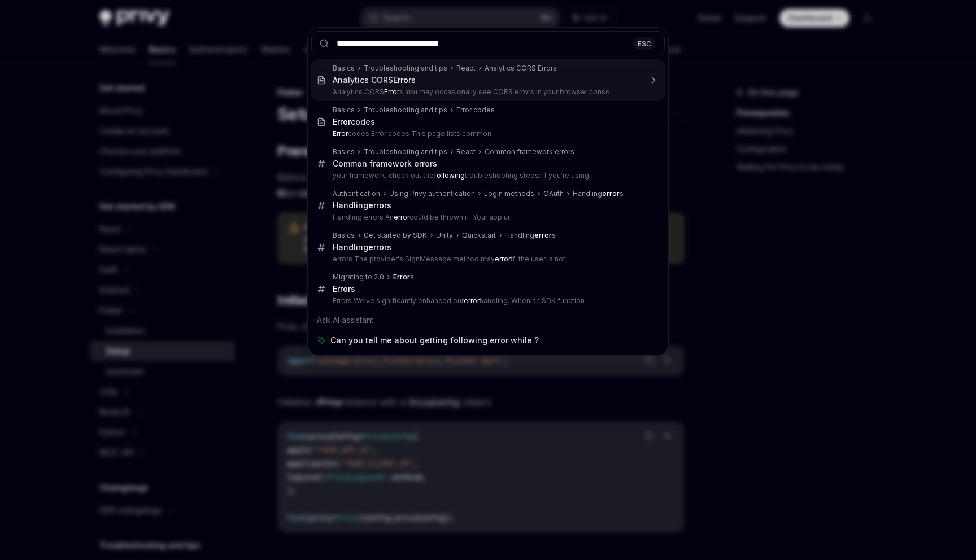 The image size is (976, 560). Describe the element at coordinates (487, 176) in the screenshot. I see `p: your framework, check out the troubleshooting steps: If you're using` at that location.